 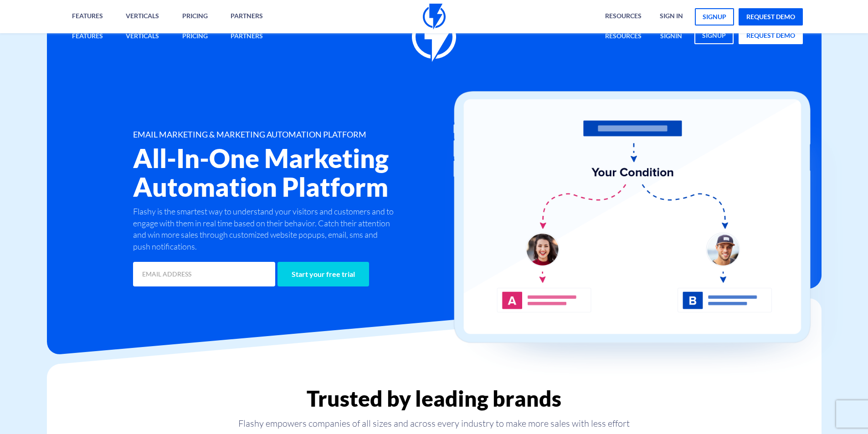 What do you see at coordinates (204, 275) in the screenshot?
I see `input: EMAIL ADDRESS` at bounding box center [204, 275].